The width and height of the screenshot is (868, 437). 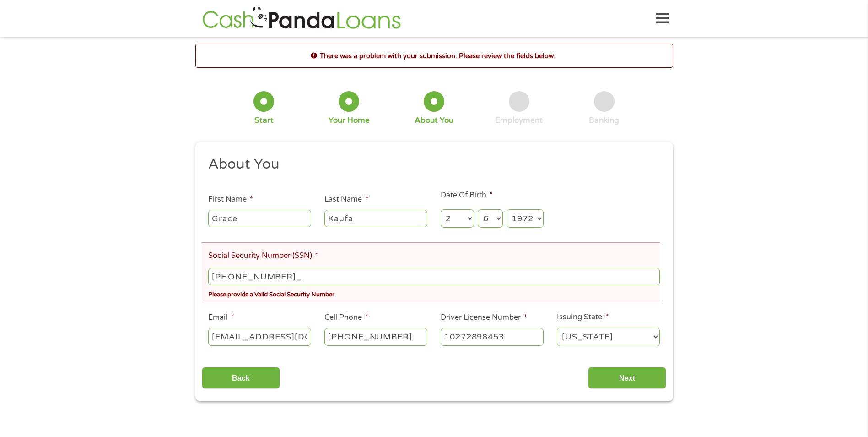 I want to click on img: GetLoanNow Logo, so click(x=302, y=18).